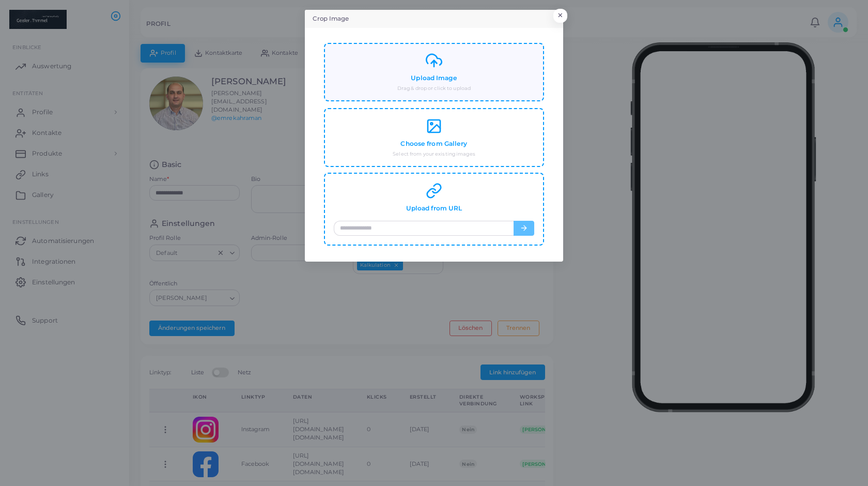 Image resolution: width=868 pixels, height=486 pixels. What do you see at coordinates (434, 208) in the screenshot?
I see `h4: Upload from URL` at bounding box center [434, 208].